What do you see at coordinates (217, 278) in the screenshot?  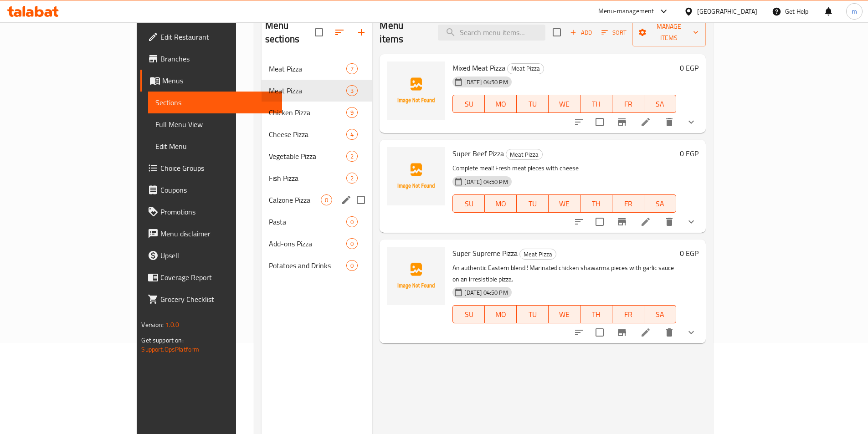 I see `span: Coverage Report` at bounding box center [217, 278].